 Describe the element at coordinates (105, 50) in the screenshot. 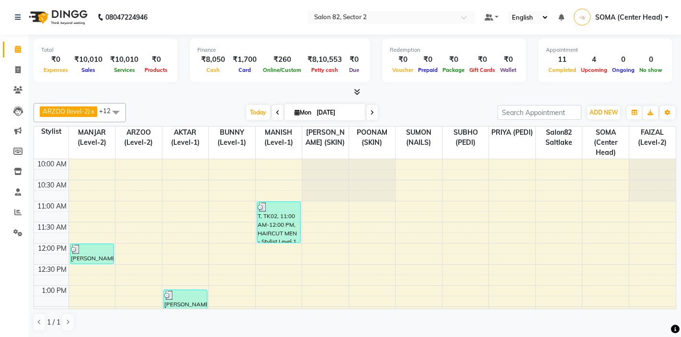

I see `div: Total` at that location.